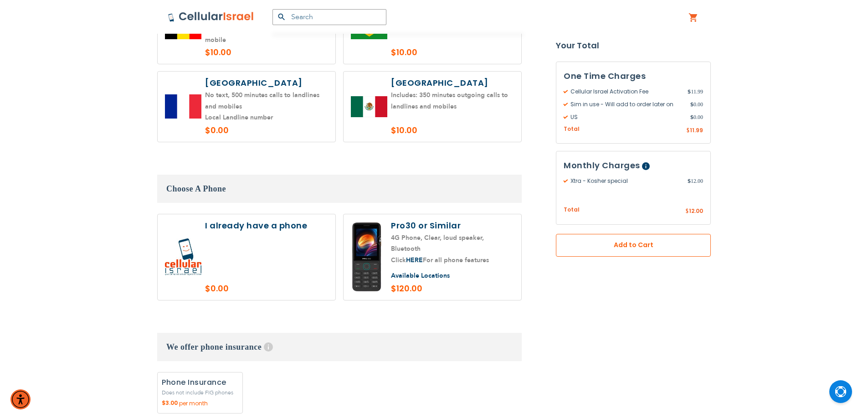 Image resolution: width=868 pixels, height=419 pixels. I want to click on span: Sim in use - Will add to order later on, so click(627, 105).